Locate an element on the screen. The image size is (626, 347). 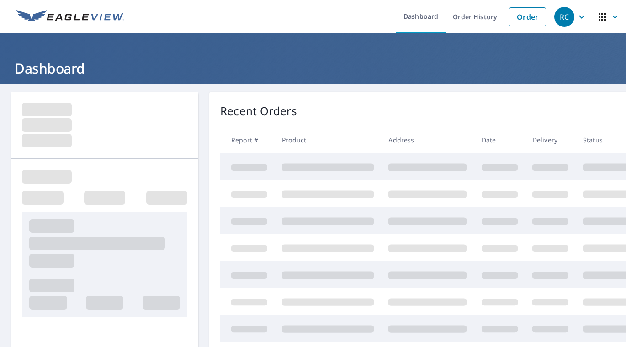
th: Delivery is located at coordinates (550, 140).